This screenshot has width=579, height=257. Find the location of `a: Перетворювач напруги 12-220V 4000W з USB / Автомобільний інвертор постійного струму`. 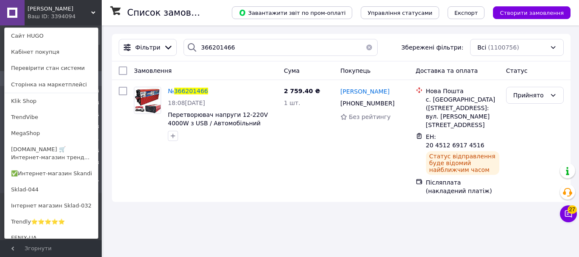

a: Перетворювач напруги 12-220V 4000W з USB / Автомобільний інвертор постійного струму is located at coordinates (218, 123).